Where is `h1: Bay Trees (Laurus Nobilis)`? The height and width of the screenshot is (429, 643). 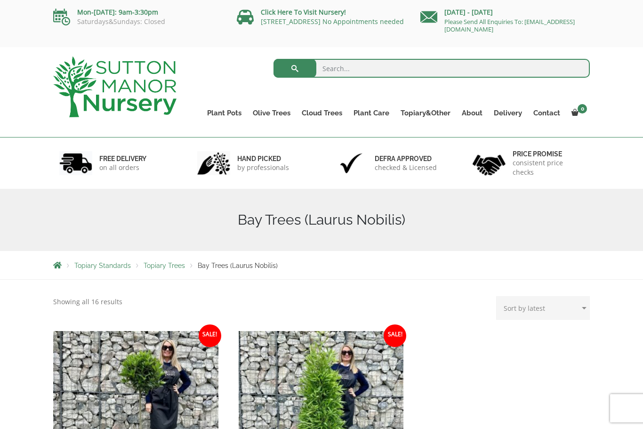 h1: Bay Trees (Laurus Nobilis) is located at coordinates (321, 220).